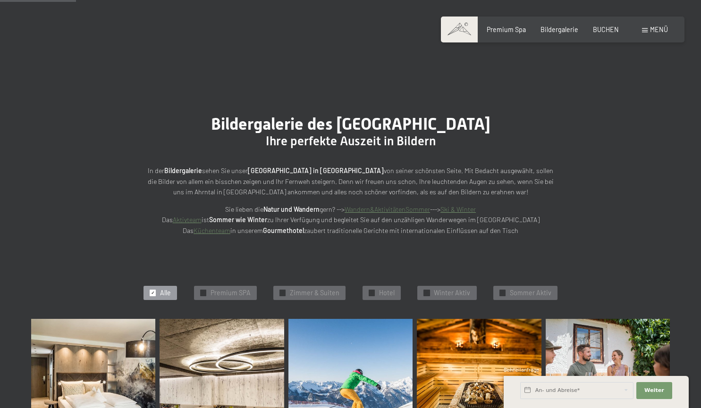 The height and width of the screenshot is (408, 701). Describe the element at coordinates (559, 29) in the screenshot. I see `a: Bildergalerie` at that location.